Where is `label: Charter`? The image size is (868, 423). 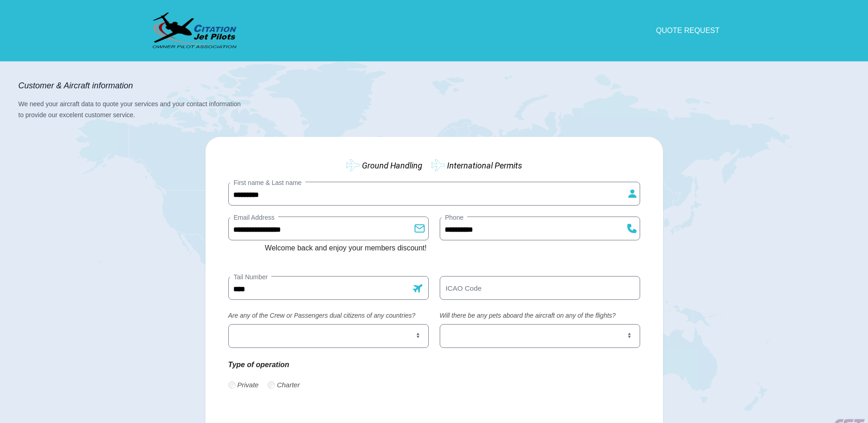
label: Charter is located at coordinates (288, 384).